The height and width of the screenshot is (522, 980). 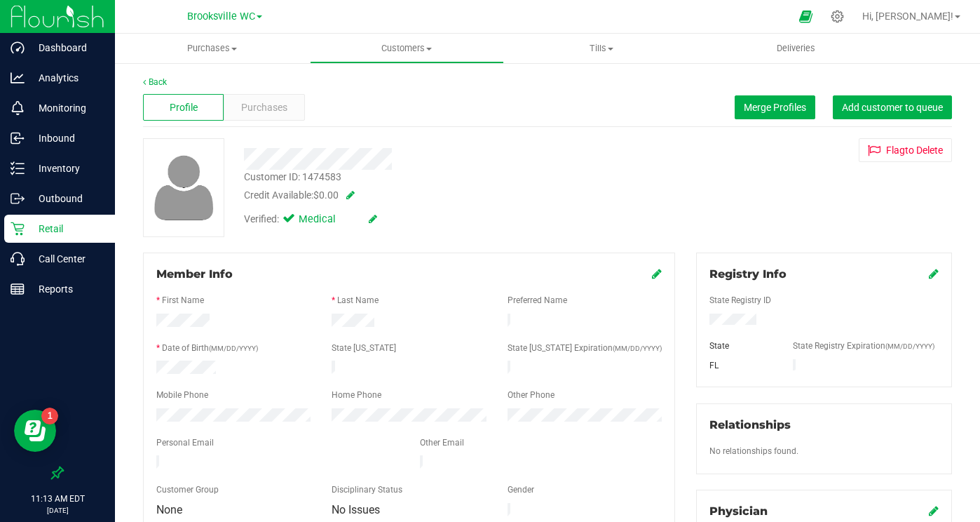 I want to click on span: Medical, so click(x=327, y=219).